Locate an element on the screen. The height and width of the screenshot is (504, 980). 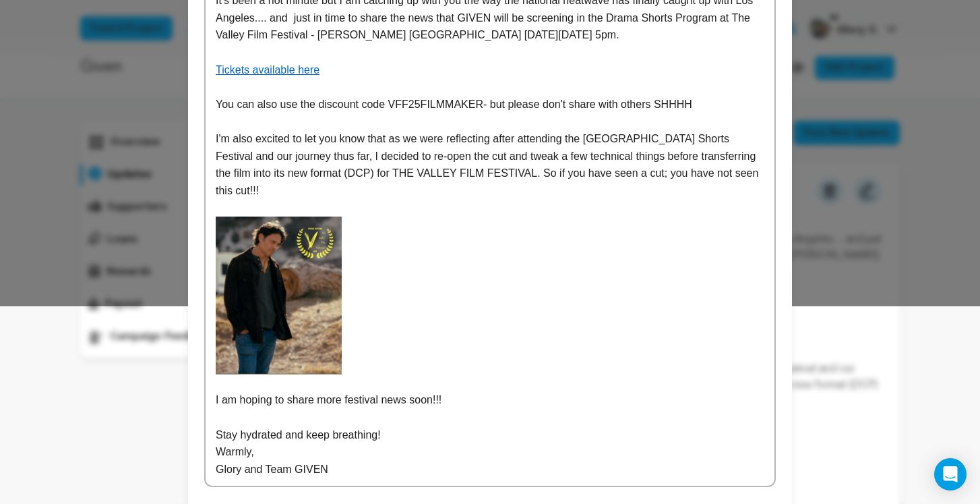
a: Tickets available here is located at coordinates (268, 70).